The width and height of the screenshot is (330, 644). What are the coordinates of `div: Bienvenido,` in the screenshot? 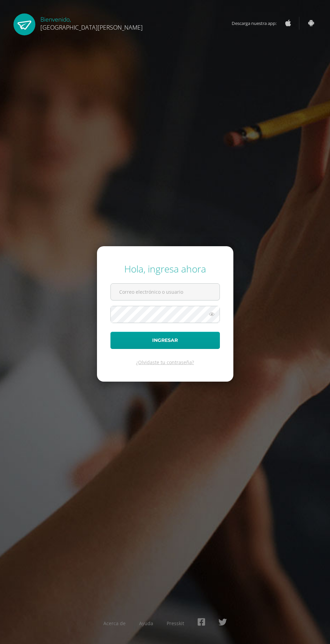 It's located at (92, 22).